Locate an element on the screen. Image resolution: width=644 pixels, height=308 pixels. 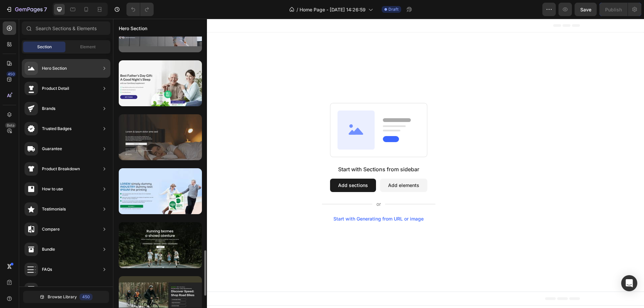
div: Bundle is located at coordinates (48, 249).